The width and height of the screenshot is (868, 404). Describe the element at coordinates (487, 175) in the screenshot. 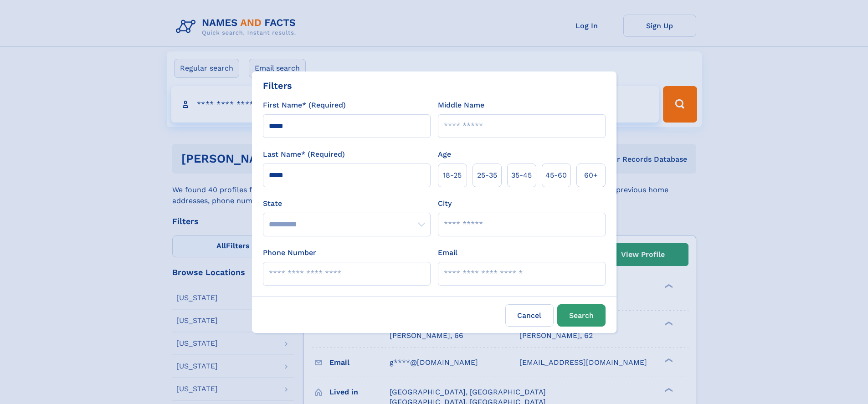

I see `span: 25‑35` at that location.